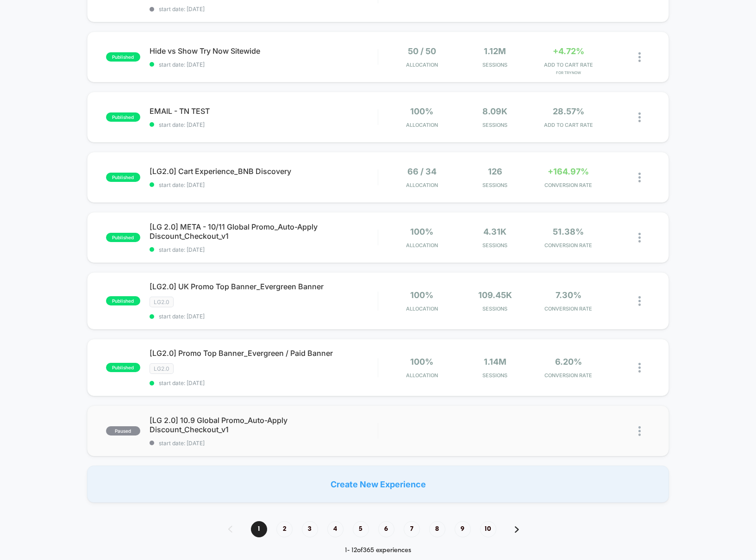 This screenshot has height=560, width=756. Describe the element at coordinates (378, 550) in the screenshot. I see `div: 1 - 12 of 365 experiences` at that location.